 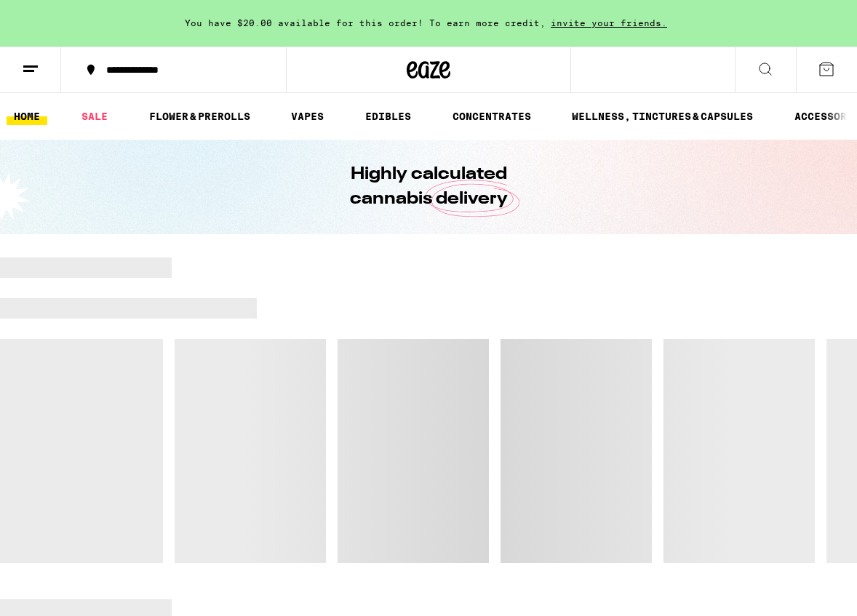 What do you see at coordinates (388, 117) in the screenshot?
I see `a: EDIBLES` at bounding box center [388, 117].